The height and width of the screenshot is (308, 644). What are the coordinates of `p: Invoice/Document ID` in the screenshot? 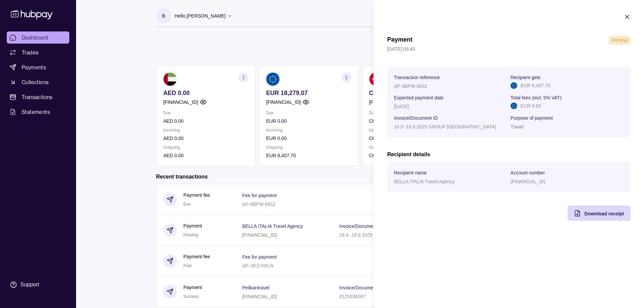 It's located at (416, 118).